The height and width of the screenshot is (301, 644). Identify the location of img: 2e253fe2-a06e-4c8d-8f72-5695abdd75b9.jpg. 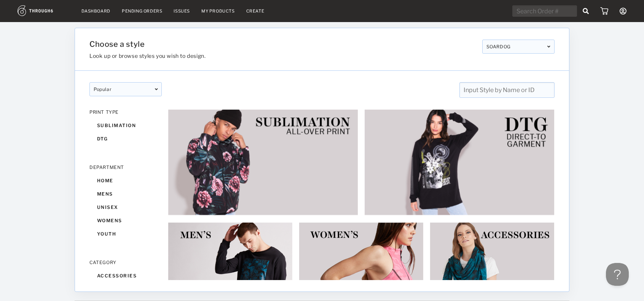
(460, 162).